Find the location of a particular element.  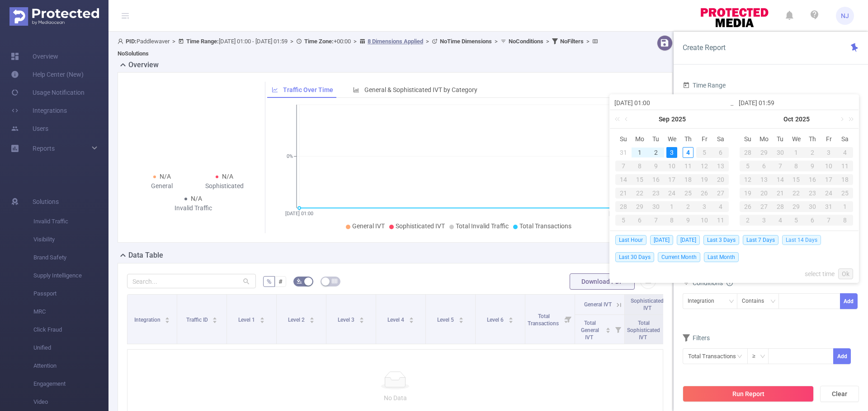

td: October 3, 2025 is located at coordinates (704, 207).